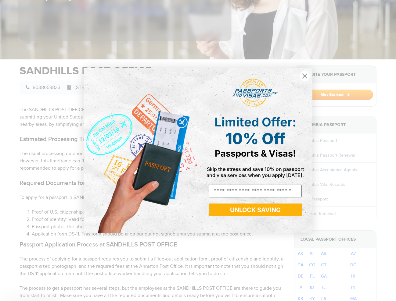 The image size is (396, 301). Describe the element at coordinates (255, 93) in the screenshot. I see `img: passports and visas` at that location.